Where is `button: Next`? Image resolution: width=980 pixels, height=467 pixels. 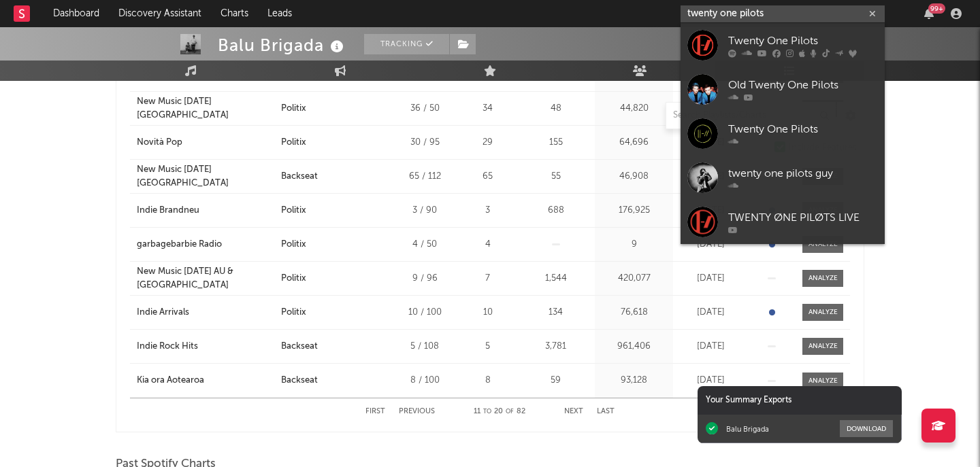 button: Next is located at coordinates (574, 411).